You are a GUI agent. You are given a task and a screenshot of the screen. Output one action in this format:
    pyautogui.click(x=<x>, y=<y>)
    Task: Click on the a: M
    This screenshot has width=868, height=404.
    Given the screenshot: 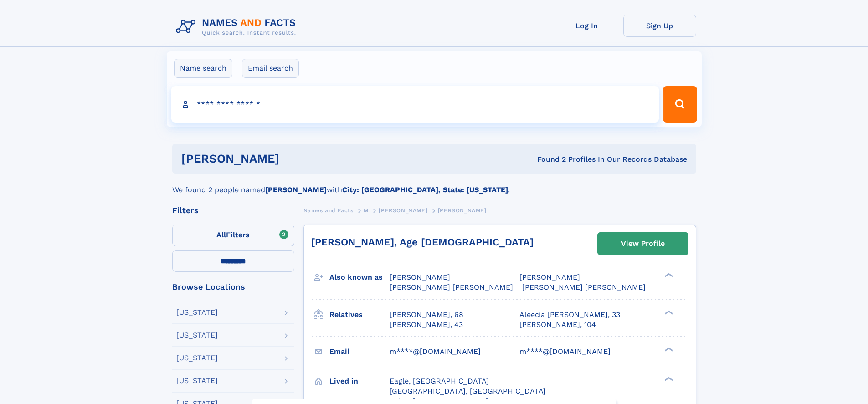 What is the action you would take?
    pyautogui.click(x=366, y=210)
    